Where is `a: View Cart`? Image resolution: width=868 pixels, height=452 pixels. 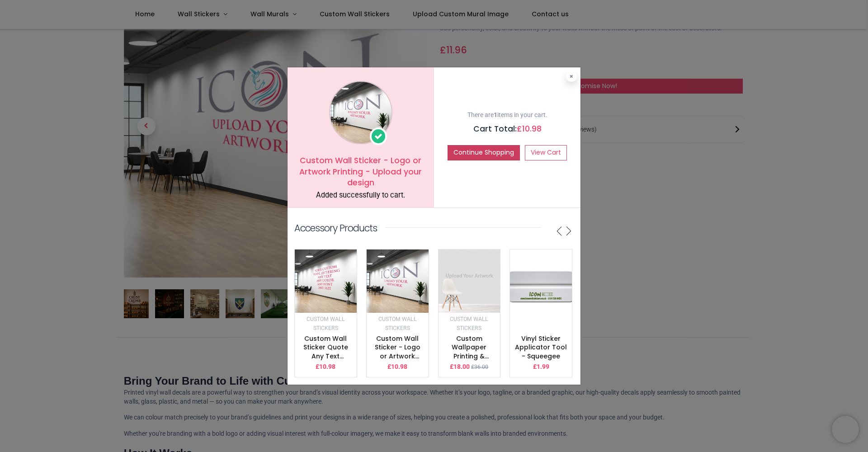
a: View Cart is located at coordinates (546, 153).